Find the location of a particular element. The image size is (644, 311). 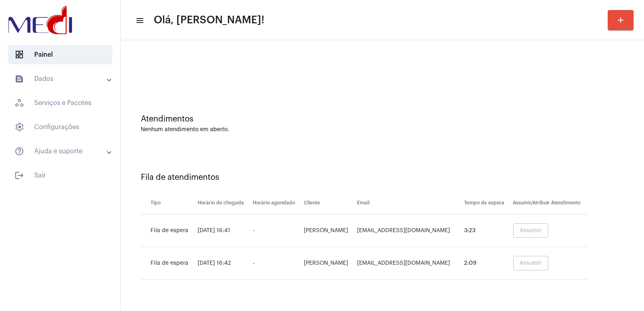

mat-expansion-panel-header: sidenav iconAjuda e suporte is located at coordinates (63, 151).